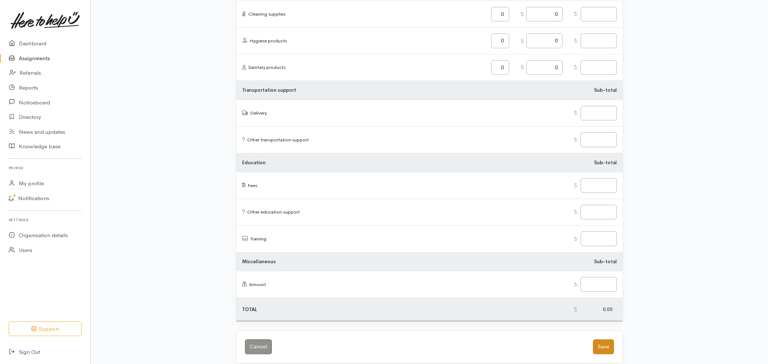 This screenshot has height=364, width=768. What do you see at coordinates (269, 90) in the screenshot?
I see `b: Transportation support` at bounding box center [269, 90].